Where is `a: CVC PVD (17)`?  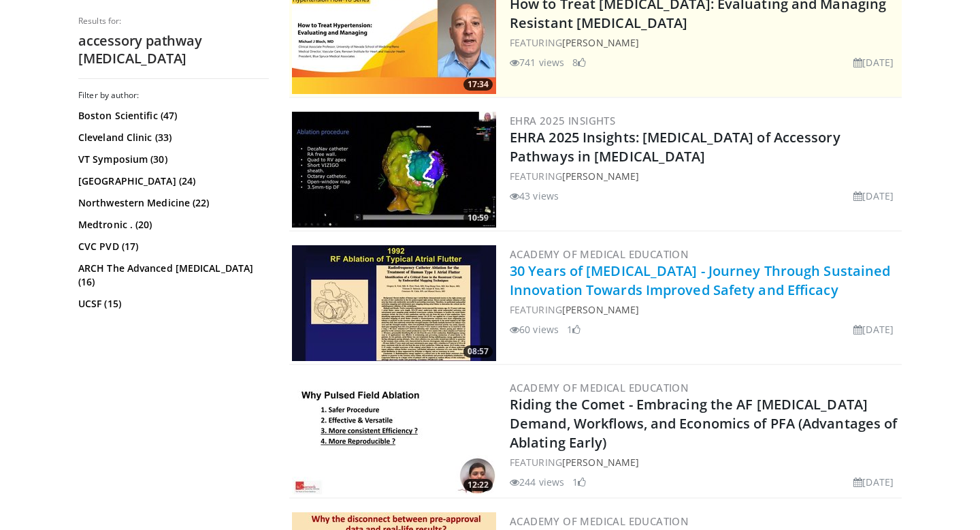 a: CVC PVD (17) is located at coordinates (172, 246).